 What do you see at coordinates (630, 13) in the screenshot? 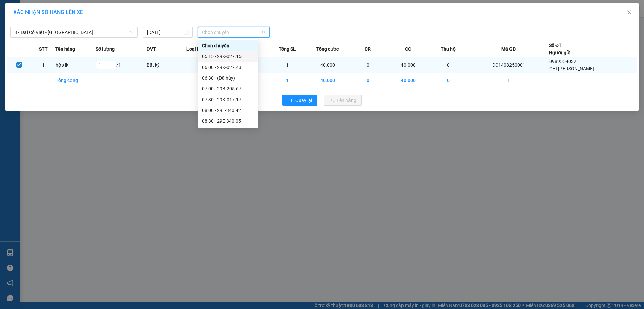
I see `span: close` at bounding box center [630, 13].